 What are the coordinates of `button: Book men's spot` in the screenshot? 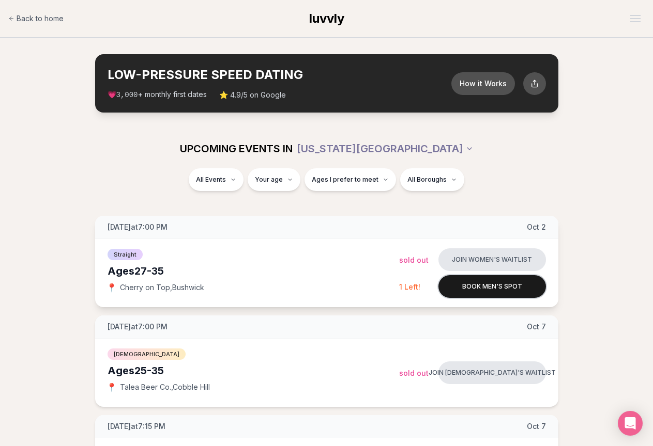 It's located at (492, 287).